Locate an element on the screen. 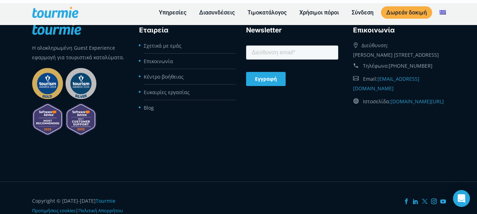 This screenshot has width=477, height=214. div: Email: is located at coordinates (399, 84).